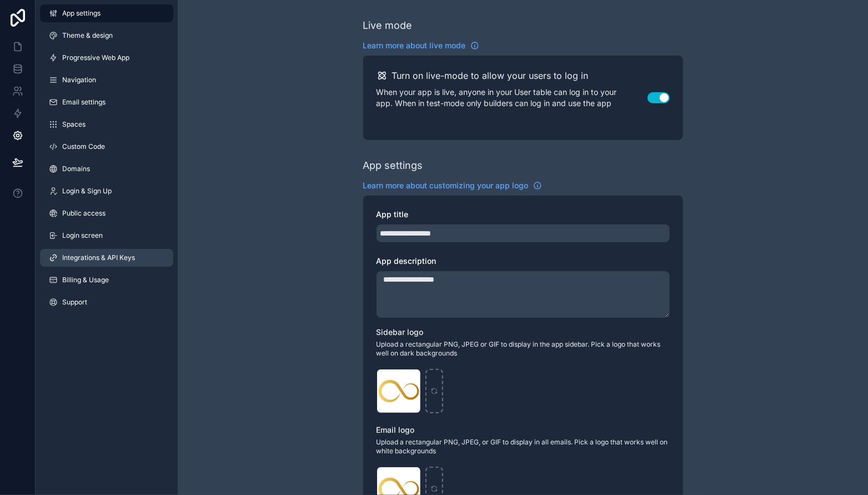 This screenshot has width=868, height=495. What do you see at coordinates (86, 191) in the screenshot?
I see `span: Login & Sign Up` at bounding box center [86, 191].